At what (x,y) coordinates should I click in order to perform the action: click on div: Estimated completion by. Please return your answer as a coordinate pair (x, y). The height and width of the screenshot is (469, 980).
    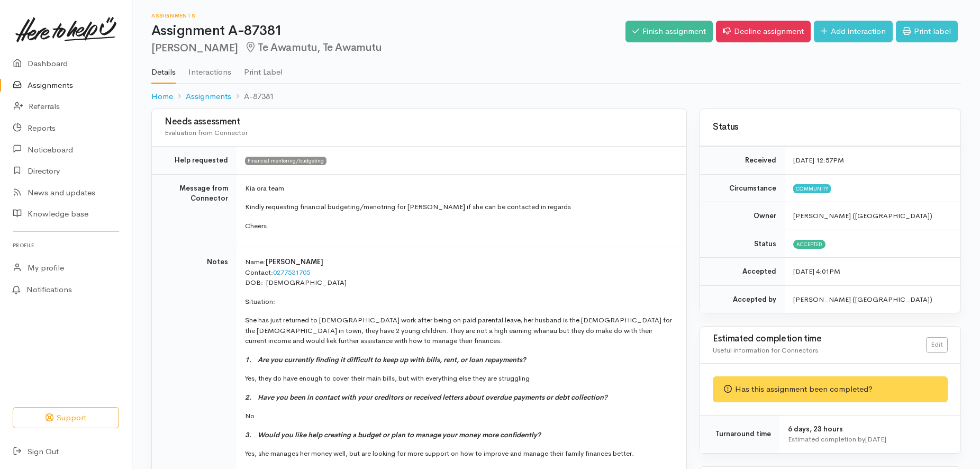
    Looking at the image, I should click on (868, 440).